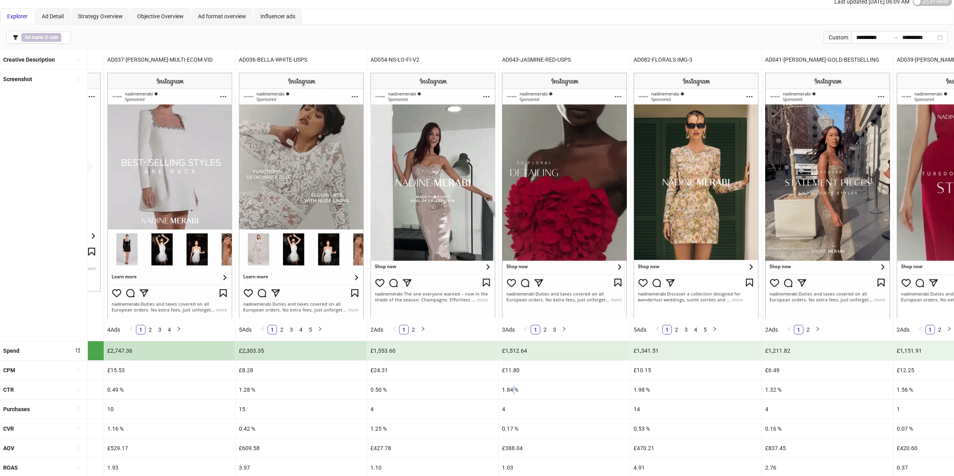 The image size is (954, 476). What do you see at coordinates (828, 195) in the screenshot?
I see `img: Screenshot 120224156413190648` at bounding box center [828, 195].